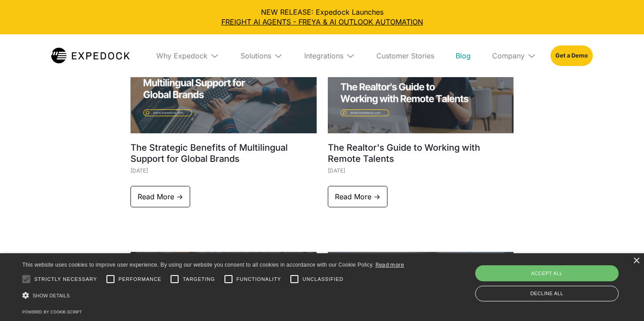  What do you see at coordinates (390, 264) in the screenshot?
I see `a: Read more` at bounding box center [390, 264].